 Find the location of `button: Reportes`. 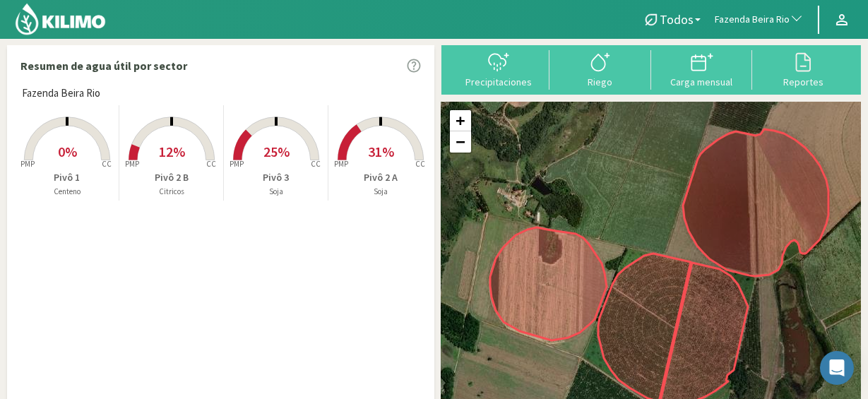

button: Reportes is located at coordinates (802, 69).